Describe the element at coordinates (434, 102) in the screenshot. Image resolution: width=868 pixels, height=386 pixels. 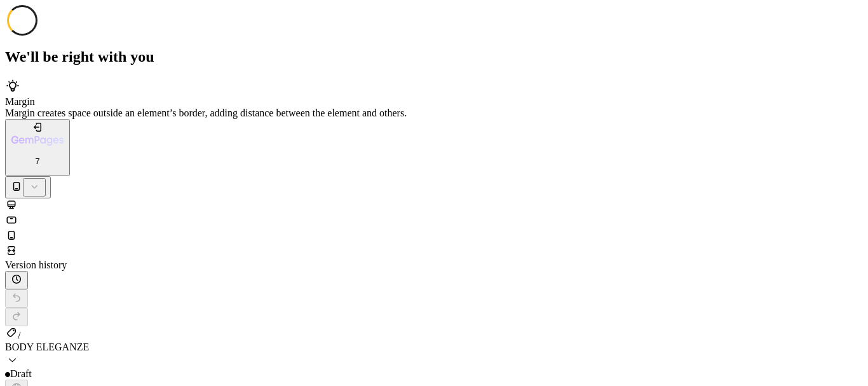
I see `div: Margin` at that location.